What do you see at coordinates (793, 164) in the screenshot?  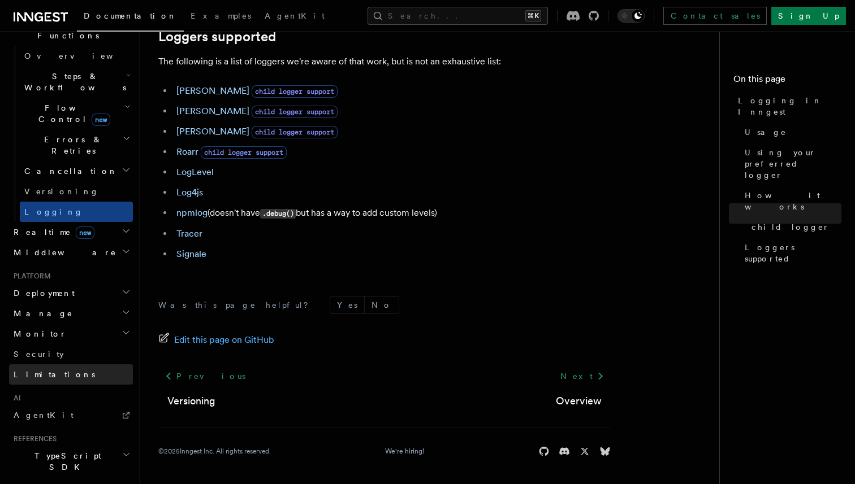 I see `span: Using your preferred logger` at bounding box center [793, 164].